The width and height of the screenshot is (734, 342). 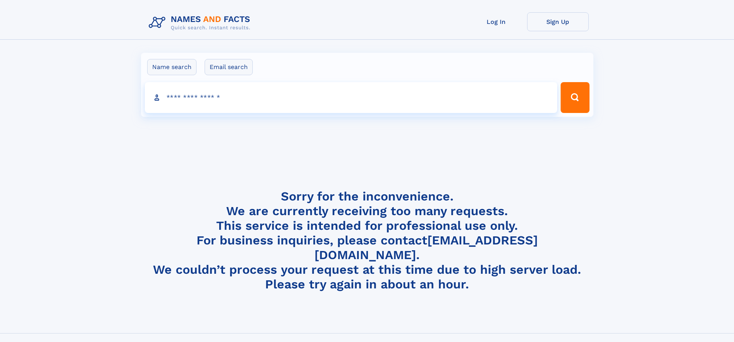 I want to click on button: Search Button, so click(x=575, y=98).